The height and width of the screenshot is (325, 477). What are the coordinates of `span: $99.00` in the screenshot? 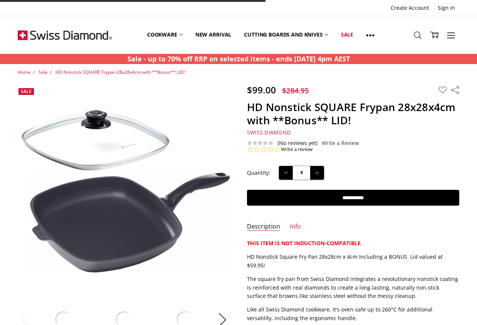 It's located at (261, 90).